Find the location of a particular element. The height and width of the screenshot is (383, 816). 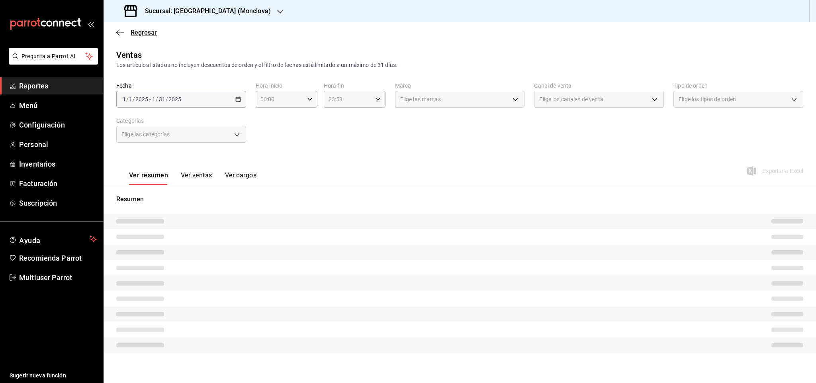

span: Elige las categorías is located at coordinates (146, 134).